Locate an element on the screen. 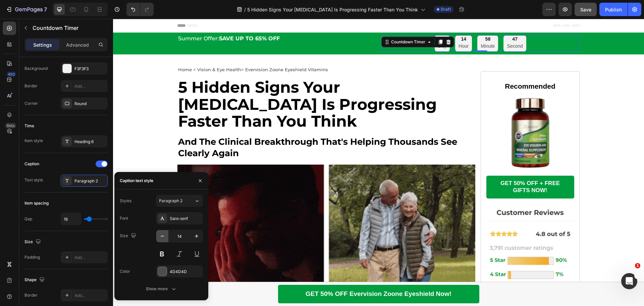 This screenshot has height=306, width=644. div: 47 is located at coordinates (401, 20).